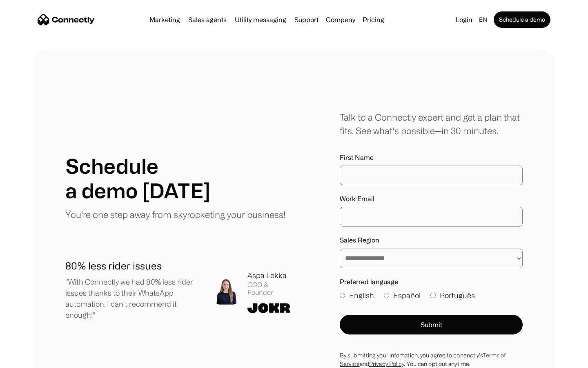  Describe the element at coordinates (165, 20) in the screenshot. I see `a: Marketing` at that location.